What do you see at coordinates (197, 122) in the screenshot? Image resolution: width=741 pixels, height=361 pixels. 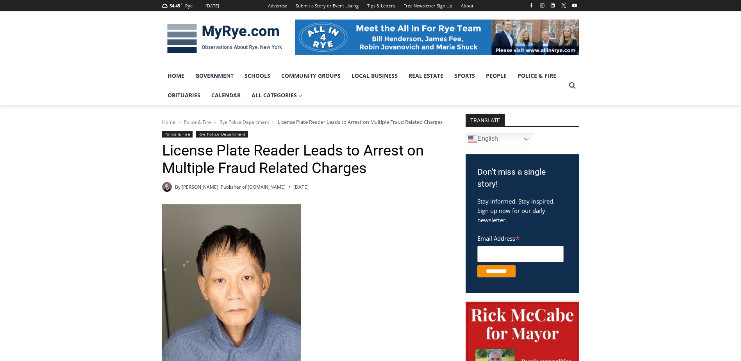 I see `span: Police & Fire` at bounding box center [197, 122].